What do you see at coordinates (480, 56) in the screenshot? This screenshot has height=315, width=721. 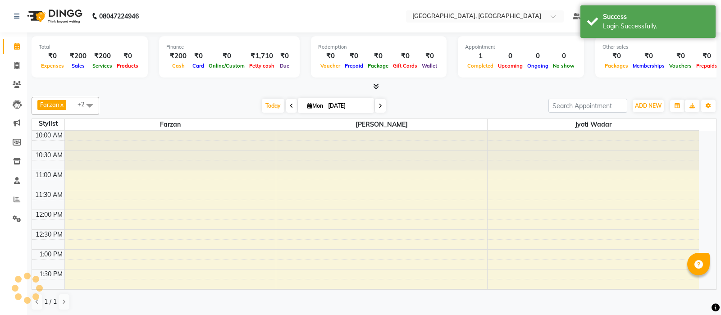 I see `div: 1` at bounding box center [480, 56].